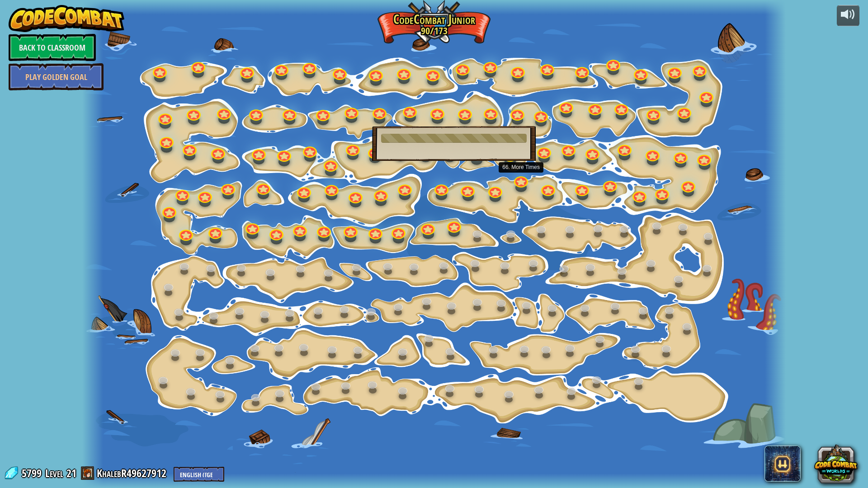  What do you see at coordinates (52, 48) in the screenshot?
I see `a: Back to Classroom` at bounding box center [52, 48].